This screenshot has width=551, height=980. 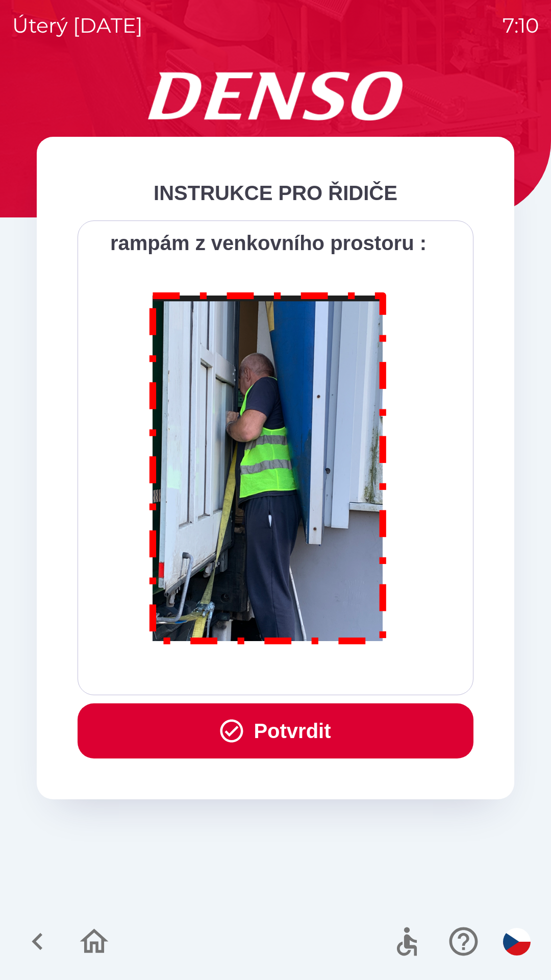 What do you see at coordinates (269, 466) in the screenshot?
I see `img: M8MNayrTL6gAAAABJRU5ErkJggg==` at bounding box center [269, 466].